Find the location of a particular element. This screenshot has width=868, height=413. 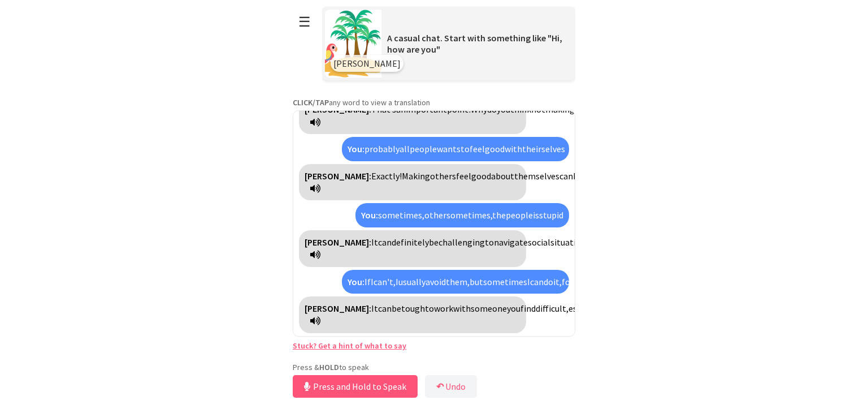

img: Scenario Image is located at coordinates (353, 44).